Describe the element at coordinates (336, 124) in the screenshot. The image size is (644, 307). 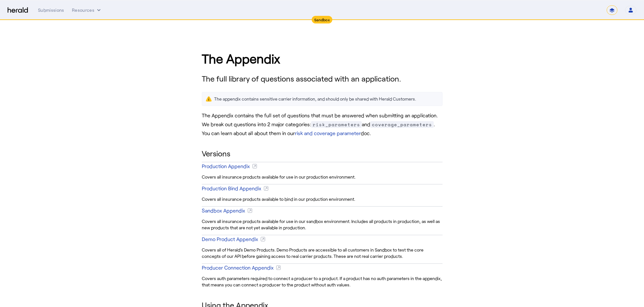
I see `span: risk_parameters` at that location.